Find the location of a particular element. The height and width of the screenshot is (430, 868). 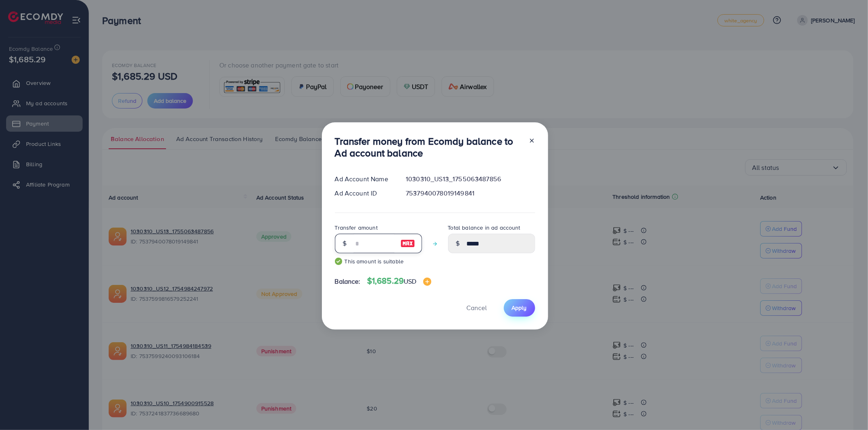

span: Balance: is located at coordinates (348, 282).